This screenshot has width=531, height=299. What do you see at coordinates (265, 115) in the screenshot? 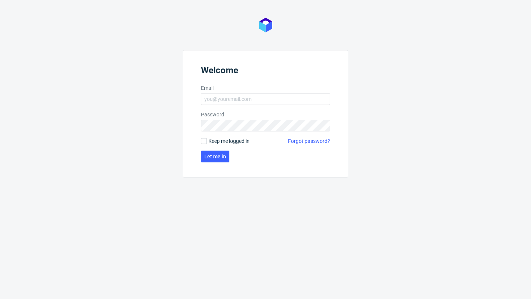
I see `label: Password` at bounding box center [265, 115].